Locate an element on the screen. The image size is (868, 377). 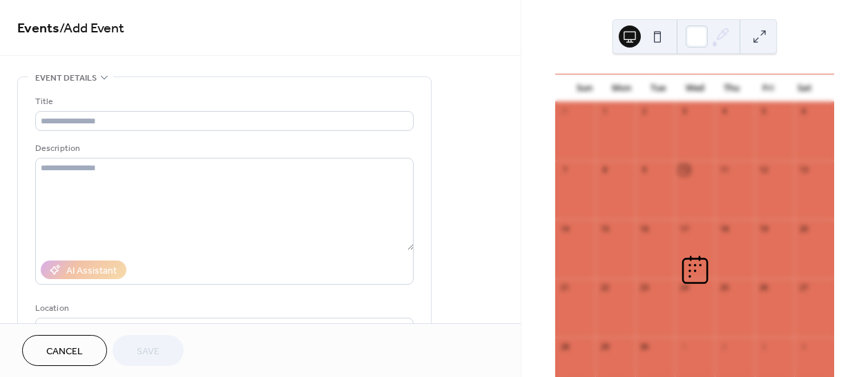
div: 22 is located at coordinates (605, 288).